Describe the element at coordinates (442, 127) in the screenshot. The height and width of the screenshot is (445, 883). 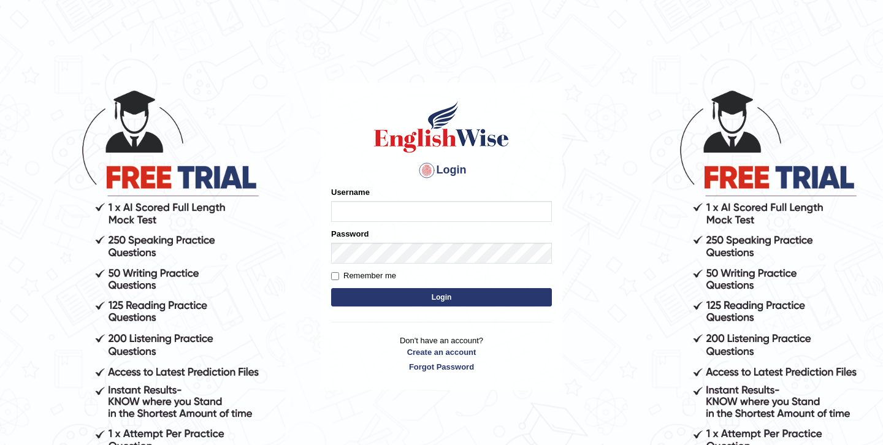
I see `img: Logo of English Wise sign in for intelligent practice with AI` at that location.